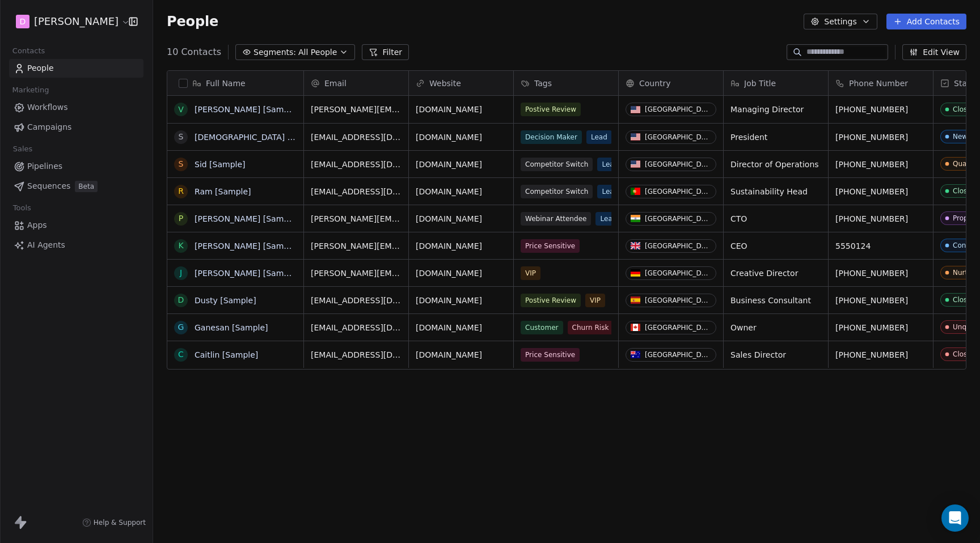 This screenshot has height=543, width=980. What do you see at coordinates (776, 246) in the screenshot?
I see `span: CEO` at bounding box center [776, 246].